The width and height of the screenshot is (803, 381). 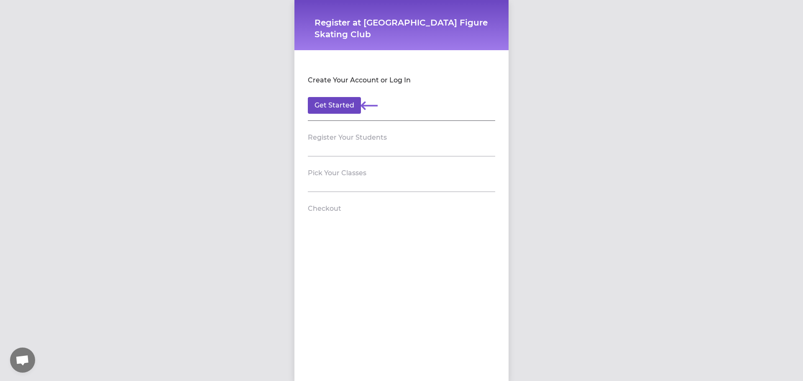 What do you see at coordinates (337, 173) in the screenshot?
I see `h2: Pick Your Classes` at bounding box center [337, 173].